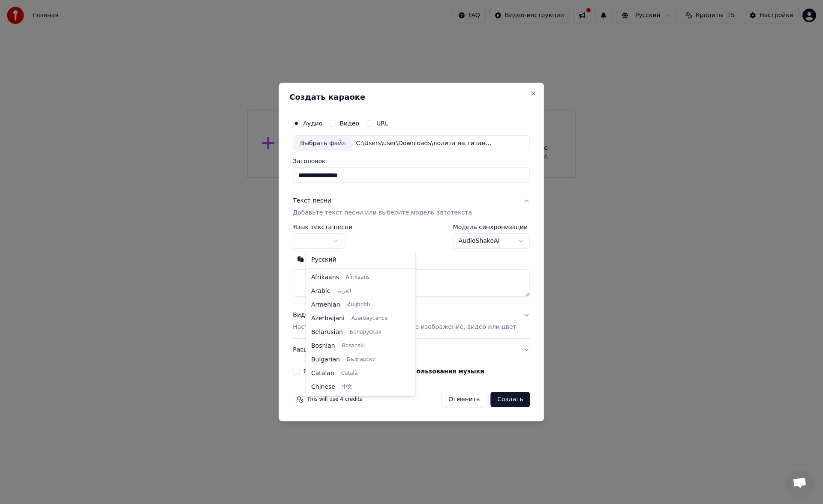  I want to click on span: Русский, so click(324, 260).